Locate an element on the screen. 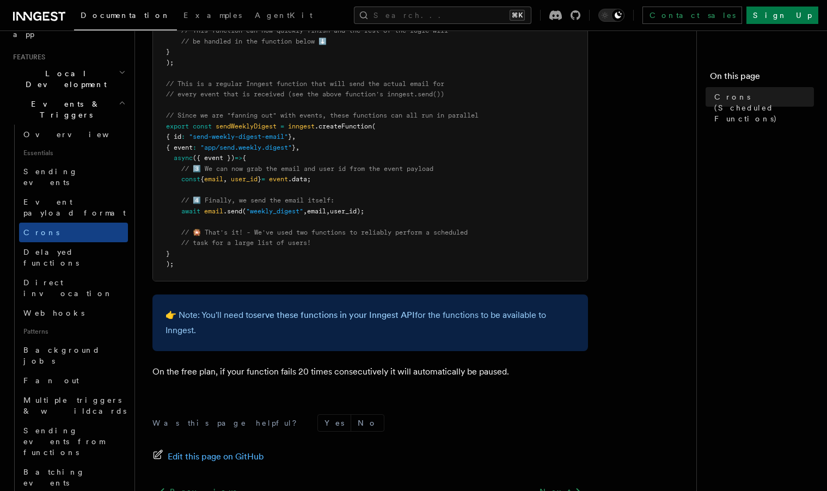 Image resolution: width=827 pixels, height=491 pixels. span: // be handled in the function below ⬇️ is located at coordinates (254, 41).